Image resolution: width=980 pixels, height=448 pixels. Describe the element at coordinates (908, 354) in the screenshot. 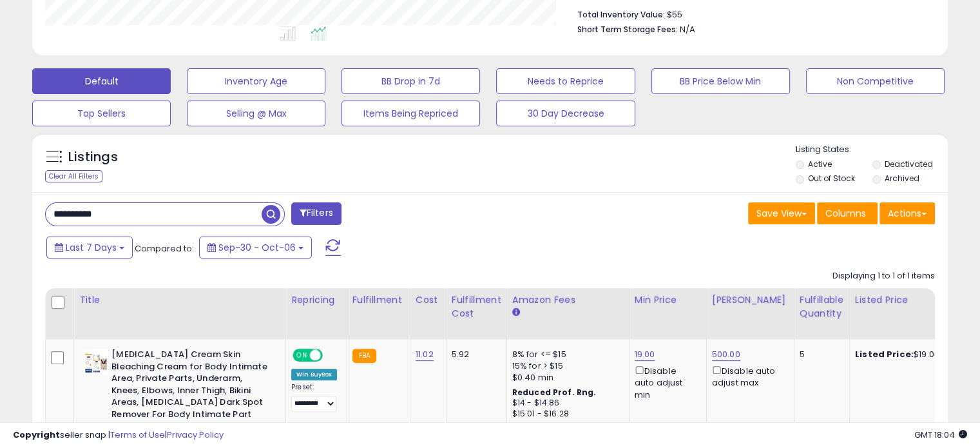

I see `div: $19.00` at that location.